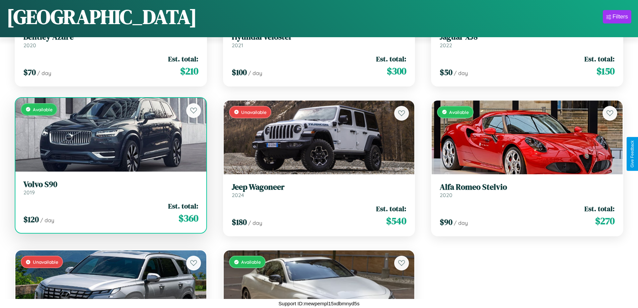 The image size is (638, 308). What do you see at coordinates (31, 219) in the screenshot?
I see `span: $ 120` at bounding box center [31, 219].